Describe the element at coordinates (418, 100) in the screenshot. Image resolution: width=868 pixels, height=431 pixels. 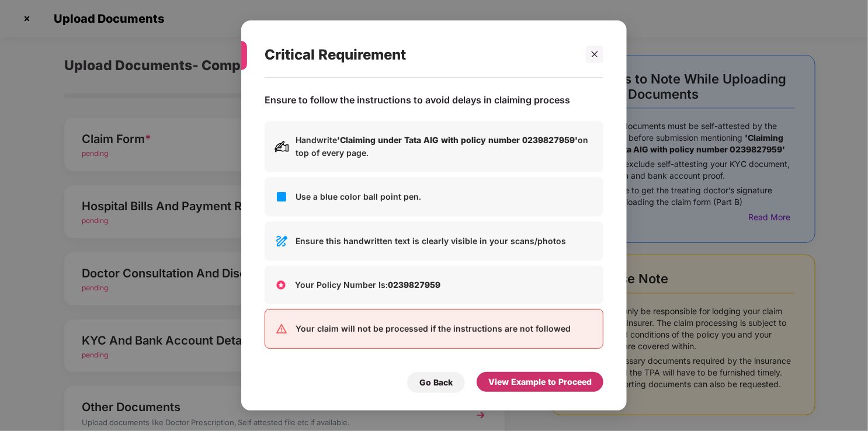
I see `p: Ensure to follow the instructions to avoid delays in claiming process` at that location.